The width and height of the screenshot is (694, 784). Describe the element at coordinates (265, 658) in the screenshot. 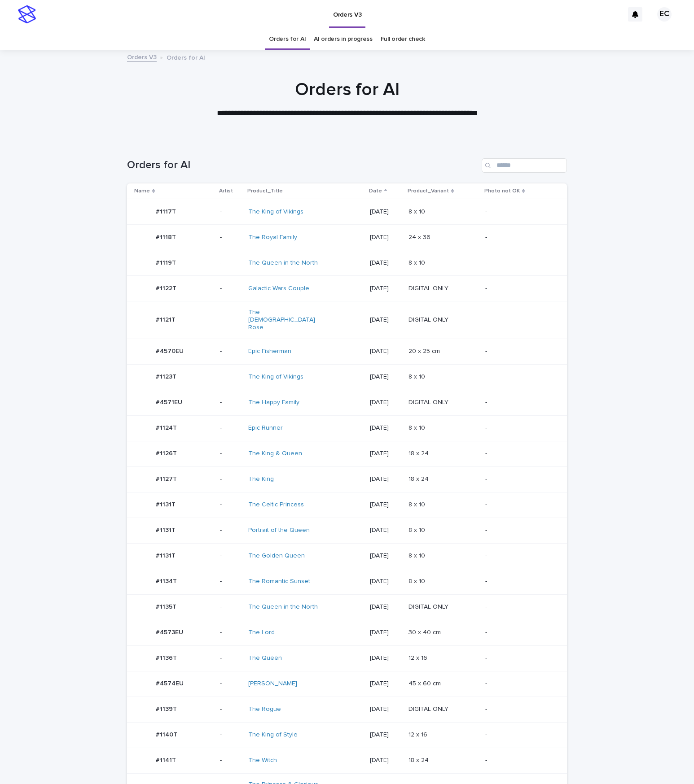

I see `a: The Queen` at that location.